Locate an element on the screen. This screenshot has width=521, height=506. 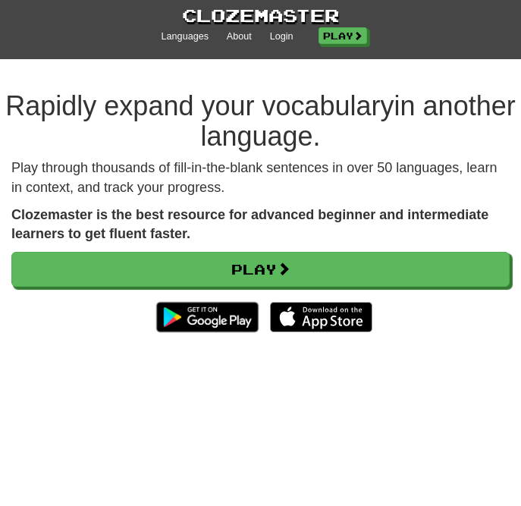
p: Play through thousands of fill-in-the-blank sentences in over 50 languages, learn in context, and... is located at coordinates (260, 178).